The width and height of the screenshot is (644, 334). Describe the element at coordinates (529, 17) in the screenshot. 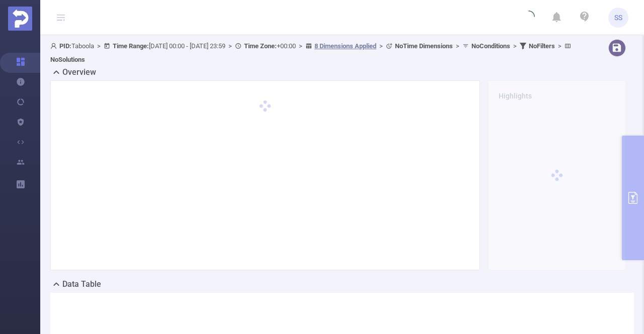

I see `i: icon: loading` at that location.